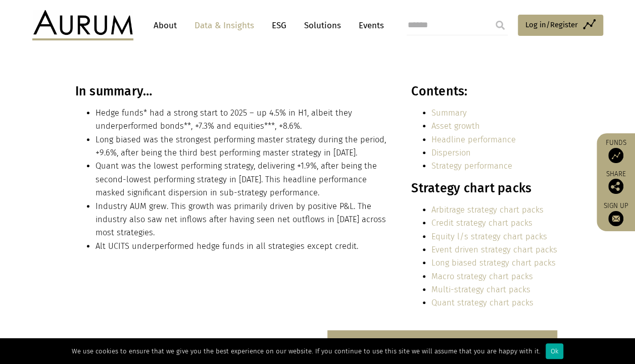 The image size is (635, 364). I want to click on img: Access Funds, so click(616, 156).